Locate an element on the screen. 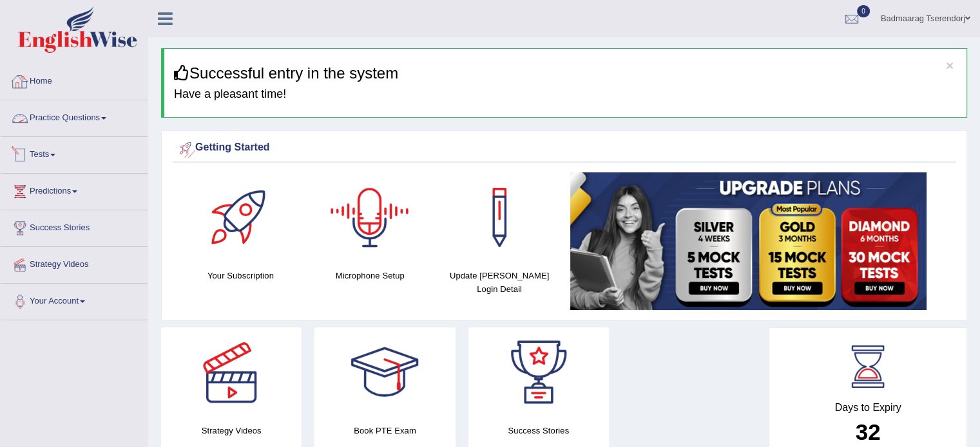  a: Home is located at coordinates (74, 80).